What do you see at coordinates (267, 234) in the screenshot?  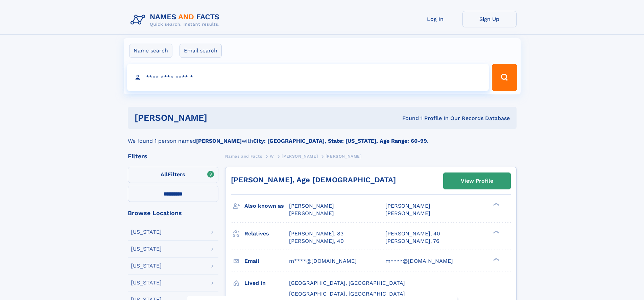 I see `h3: Relatives` at bounding box center [267, 234].